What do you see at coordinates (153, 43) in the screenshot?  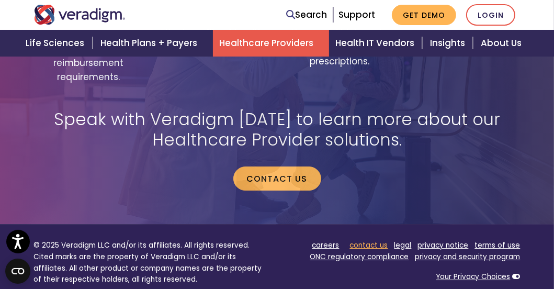 I see `a: Health Plans + Payers` at bounding box center [153, 43].